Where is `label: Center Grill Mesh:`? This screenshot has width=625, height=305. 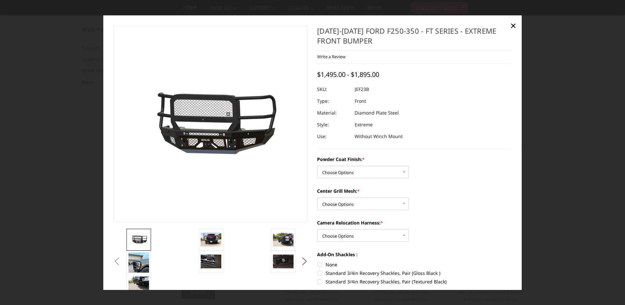 label: Center Grill Mesh: is located at coordinates (414, 191).